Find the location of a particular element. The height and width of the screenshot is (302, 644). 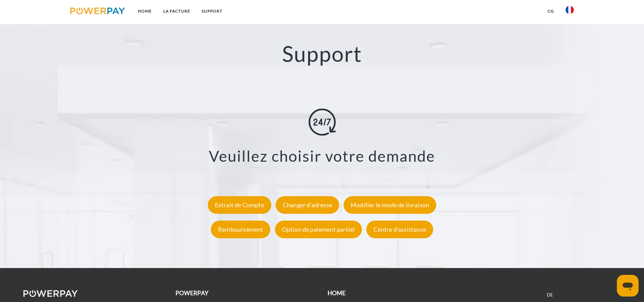

a: Modifier le mode de livraison is located at coordinates (390, 205).